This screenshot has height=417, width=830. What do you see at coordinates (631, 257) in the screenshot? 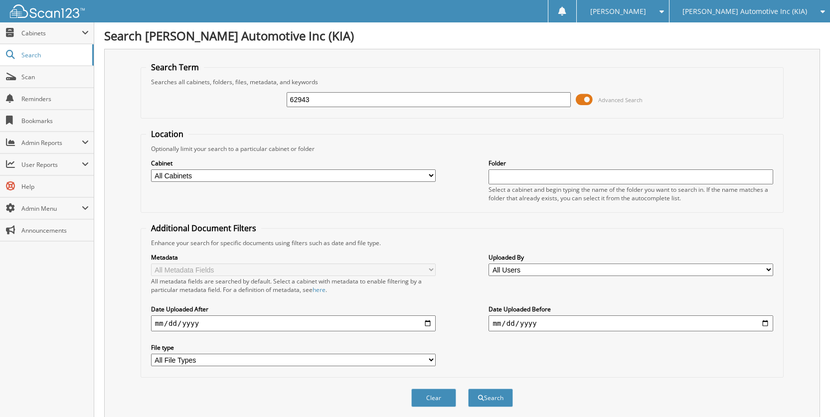
I see `label: Uploaded By` at bounding box center [631, 257].